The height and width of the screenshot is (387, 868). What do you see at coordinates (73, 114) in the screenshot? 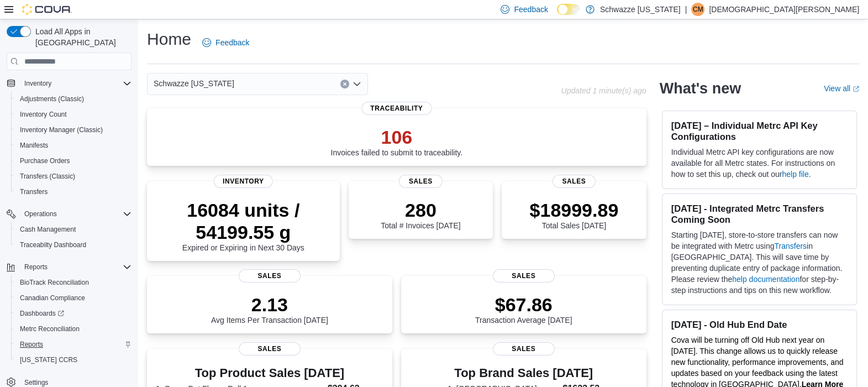
I see `button: Inventory Count` at bounding box center [73, 114].